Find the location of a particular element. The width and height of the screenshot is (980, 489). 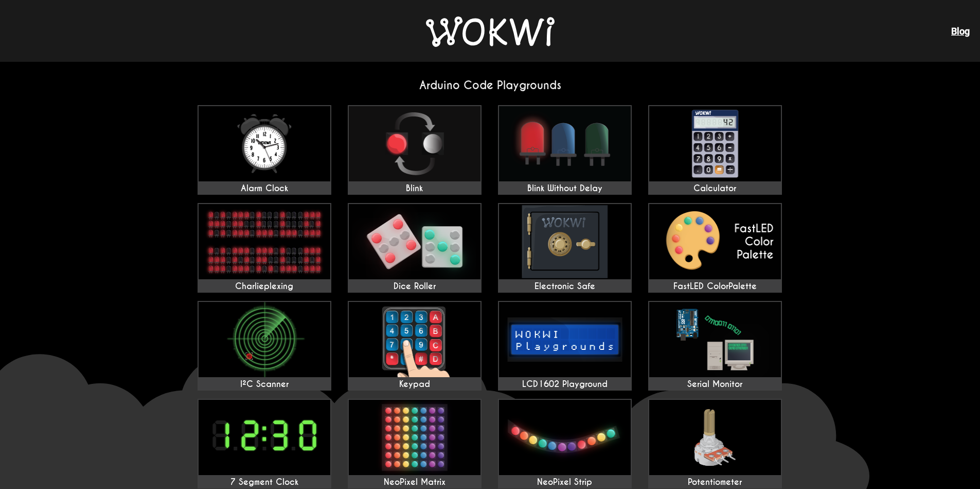

img: Serial Monitor is located at coordinates (715, 339).